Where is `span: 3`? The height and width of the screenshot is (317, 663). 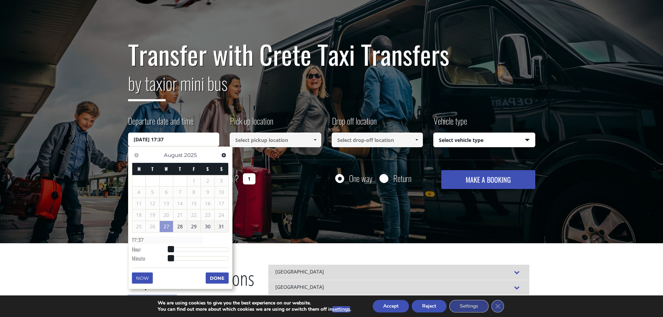
span: 3 is located at coordinates (221, 181).